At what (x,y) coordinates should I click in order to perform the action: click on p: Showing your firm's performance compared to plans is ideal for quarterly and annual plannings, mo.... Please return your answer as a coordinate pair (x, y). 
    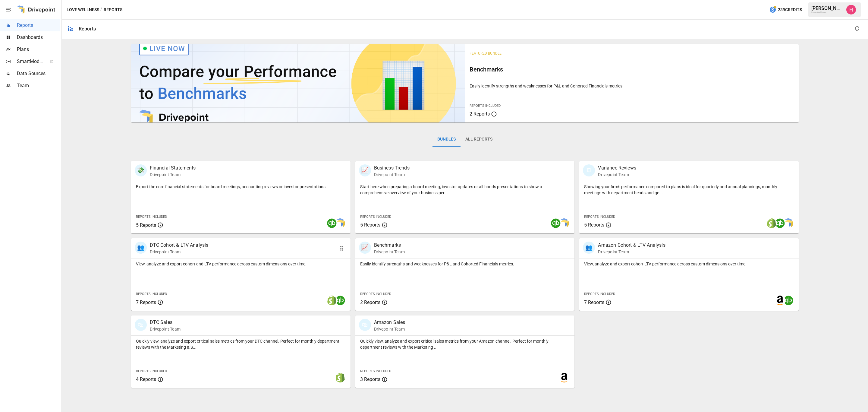
    Looking at the image, I should click on (689, 190).